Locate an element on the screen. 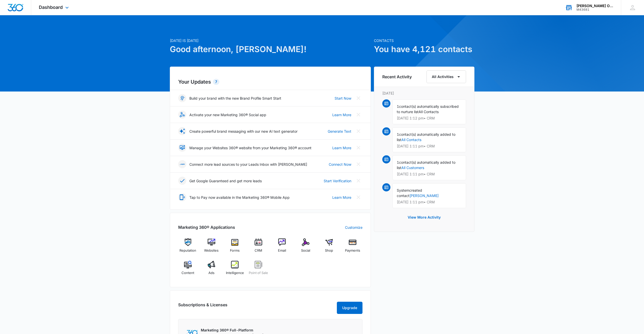  p: Manage your Websites 360® website from your Marketing 360® account is located at coordinates (250, 148).